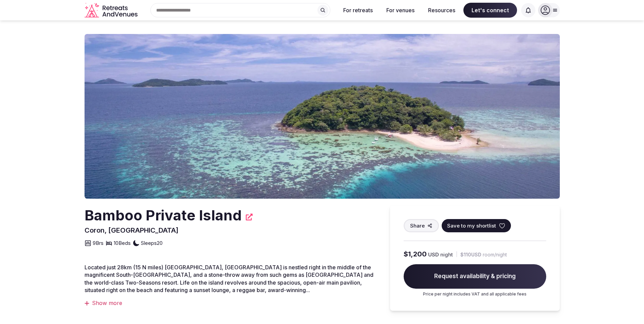 The width and height of the screenshot is (644, 324). What do you see at coordinates (322, 116) in the screenshot?
I see `img: Venue cover photo` at bounding box center [322, 116].